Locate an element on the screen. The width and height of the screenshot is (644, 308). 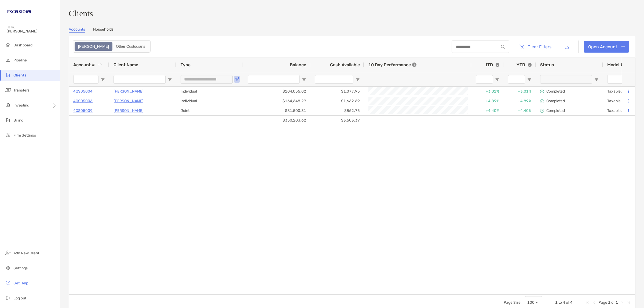
p: 4QS05009 is located at coordinates (83, 110).